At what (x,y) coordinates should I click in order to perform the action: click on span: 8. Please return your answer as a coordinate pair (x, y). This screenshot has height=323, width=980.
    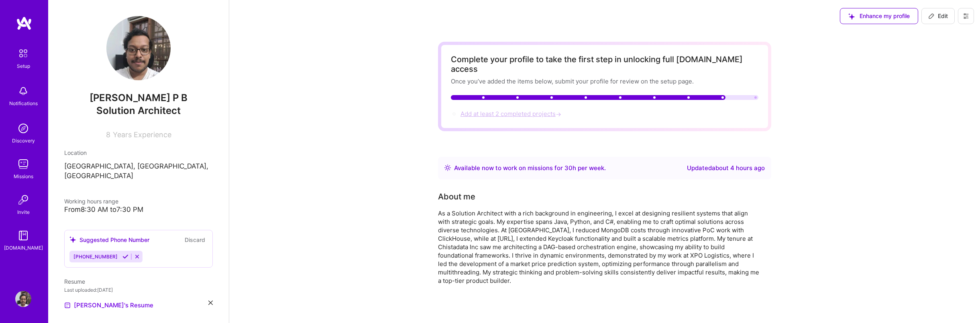
    Looking at the image, I should click on (108, 134).